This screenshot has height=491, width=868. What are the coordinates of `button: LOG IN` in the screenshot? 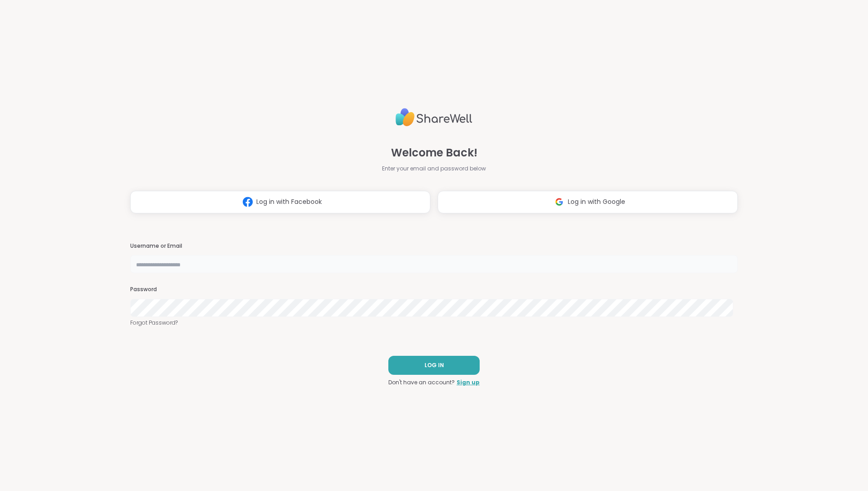 It's located at (434, 365).